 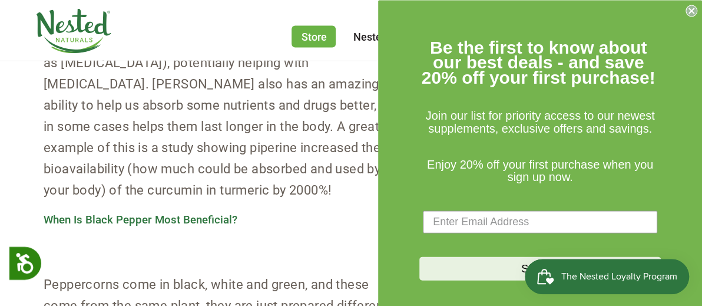 What do you see at coordinates (540, 221) in the screenshot?
I see `input: Enter Email Address` at bounding box center [540, 221].